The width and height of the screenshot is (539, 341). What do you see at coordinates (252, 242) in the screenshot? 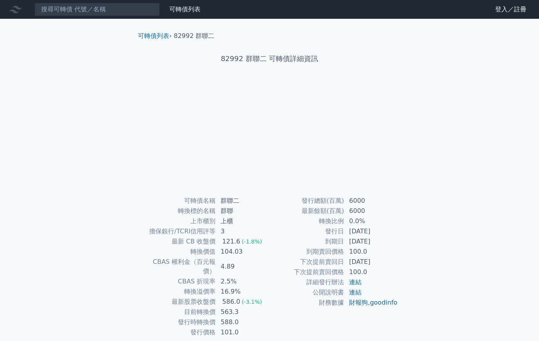
I see `span: (-1.8%)` at bounding box center [252, 242].